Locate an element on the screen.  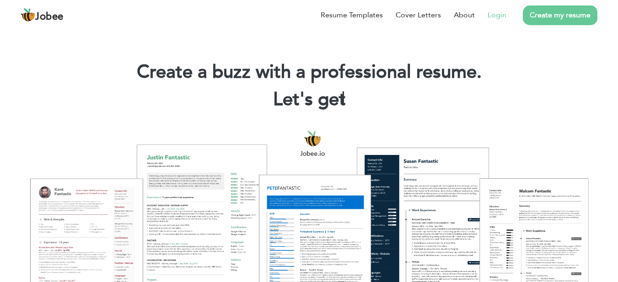
a: Jobee is located at coordinates (42, 15).